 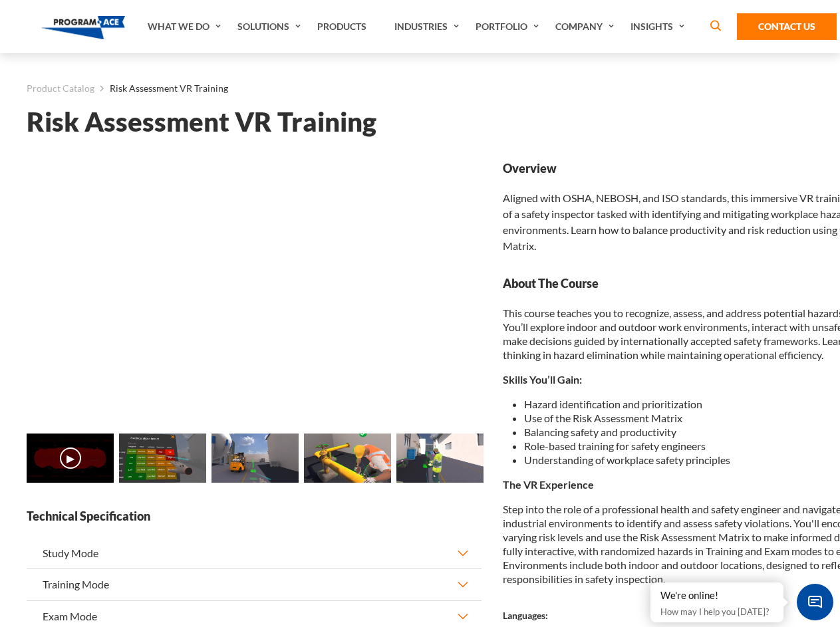 I want to click on li: Risk Assessment VR Training, so click(x=161, y=88).